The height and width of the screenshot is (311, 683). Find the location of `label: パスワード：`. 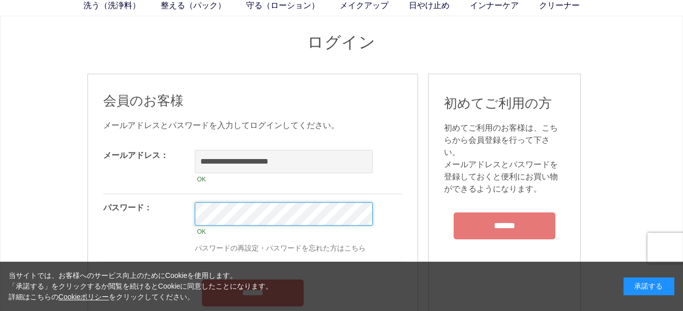

label: パスワード： is located at coordinates (128, 208).